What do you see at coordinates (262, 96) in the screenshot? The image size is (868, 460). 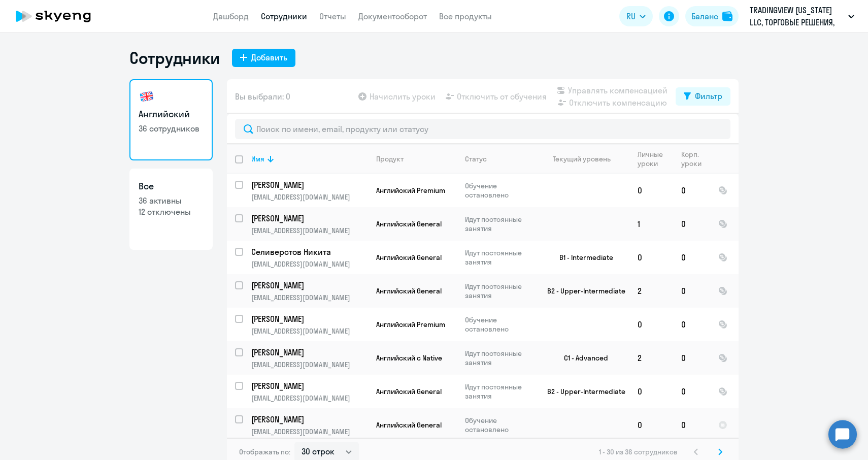 I see `span: Вы выбрали: 0` at bounding box center [262, 96].